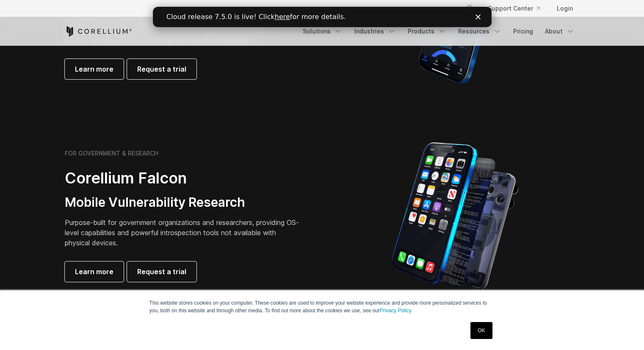 This screenshot has width=644, height=350. What do you see at coordinates (565, 9) in the screenshot?
I see `a: Login` at bounding box center [565, 9].